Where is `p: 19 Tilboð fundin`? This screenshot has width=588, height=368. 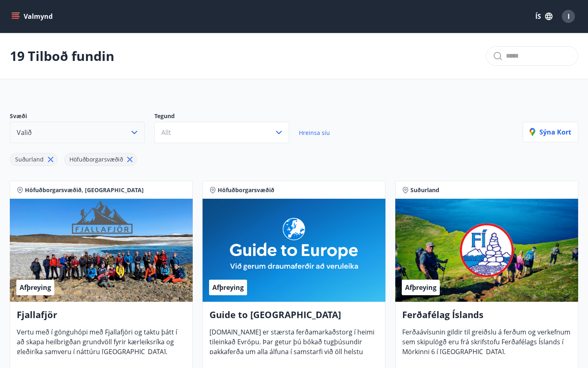
p: 19 Tilboð fundin is located at coordinates (62, 56).